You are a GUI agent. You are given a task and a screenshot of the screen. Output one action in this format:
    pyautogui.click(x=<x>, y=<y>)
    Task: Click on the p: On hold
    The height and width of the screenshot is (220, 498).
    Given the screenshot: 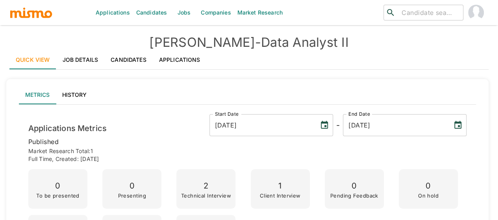 What is the action you would take?
    pyautogui.click(x=428, y=196)
    